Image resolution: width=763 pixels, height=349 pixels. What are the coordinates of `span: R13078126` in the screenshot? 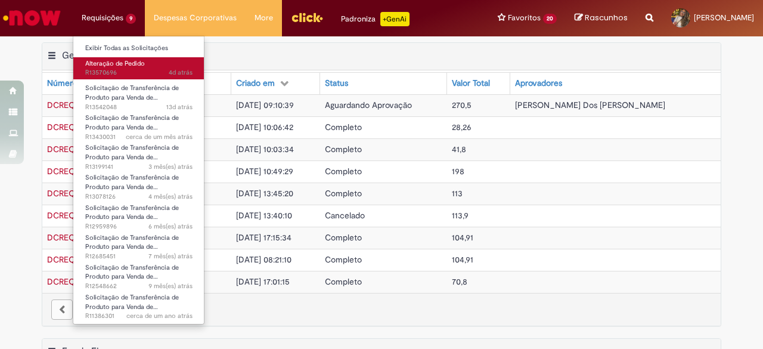 It's located at (139, 197).